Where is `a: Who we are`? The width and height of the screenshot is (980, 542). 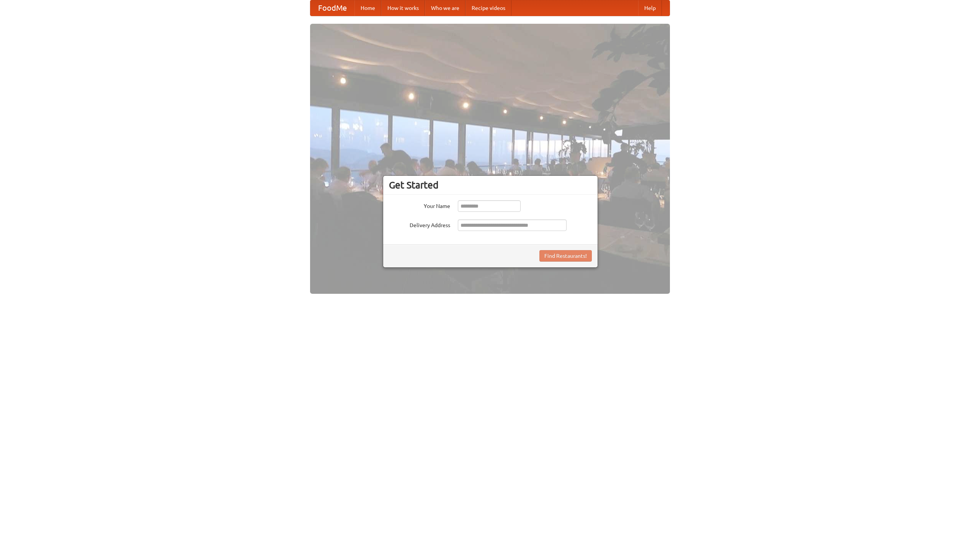 a: Who we are is located at coordinates (446, 8).